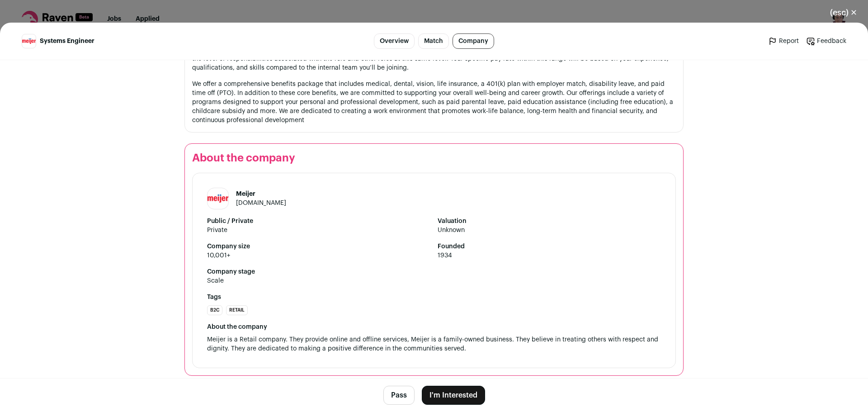 This screenshot has width=868, height=412. I want to click on button: Close modal, so click(843, 13).